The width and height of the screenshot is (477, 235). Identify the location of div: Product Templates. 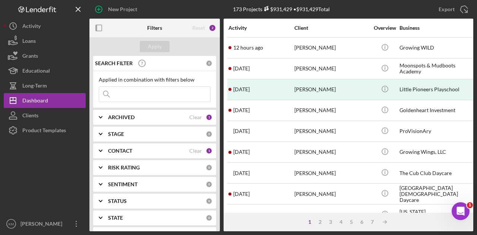
(44, 131).